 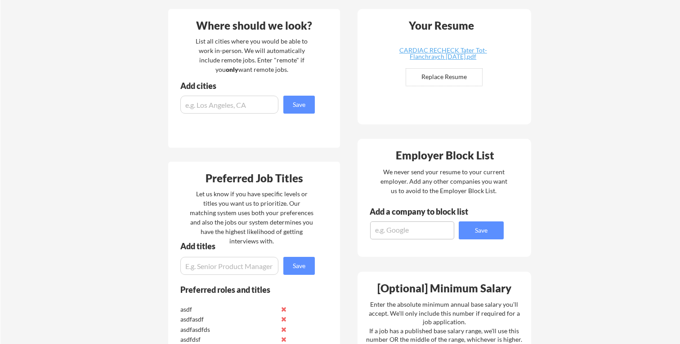 What do you see at coordinates (227, 310) in the screenshot?
I see `div: asdf` at bounding box center [227, 310].